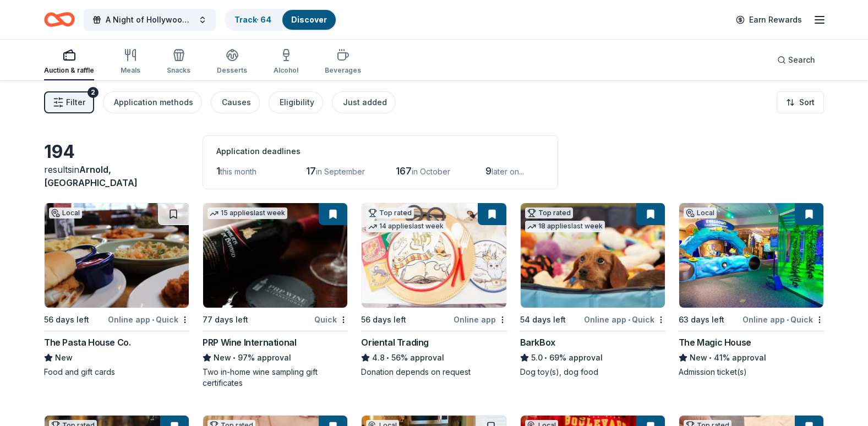 The width and height of the screenshot is (868, 426). I want to click on div: 194, so click(117, 152).